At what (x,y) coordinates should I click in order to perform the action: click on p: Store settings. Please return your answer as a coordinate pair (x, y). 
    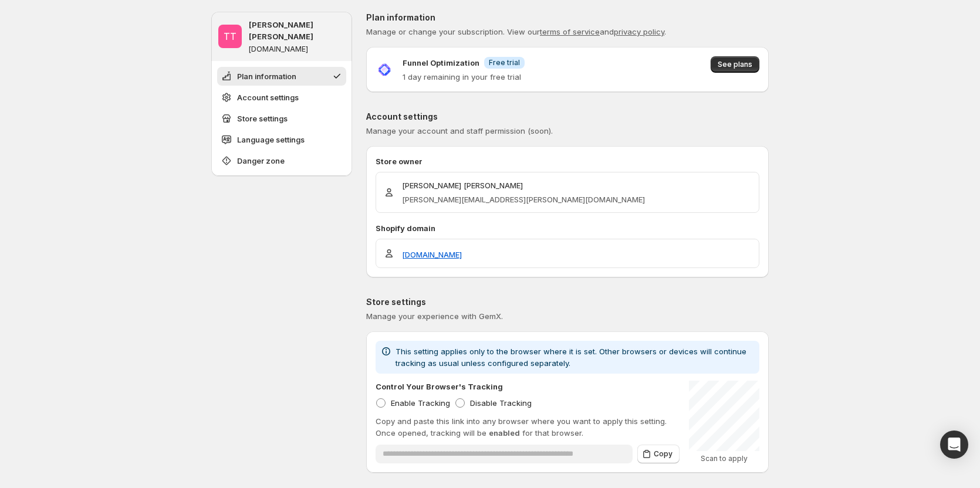
    Looking at the image, I should click on (568, 302).